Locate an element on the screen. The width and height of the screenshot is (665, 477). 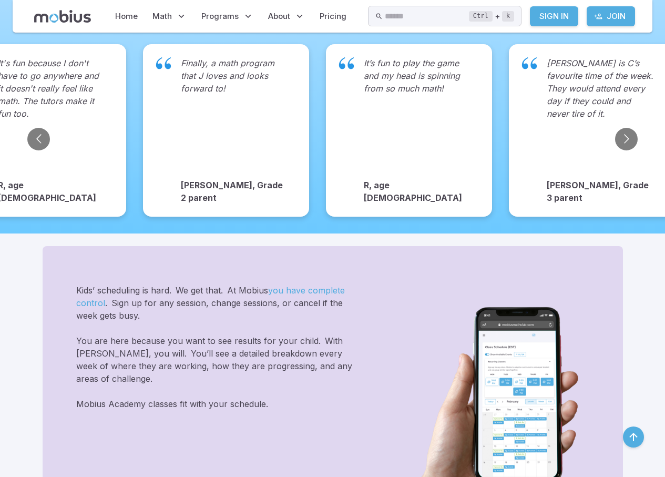
span: Programs is located at coordinates (220, 16).